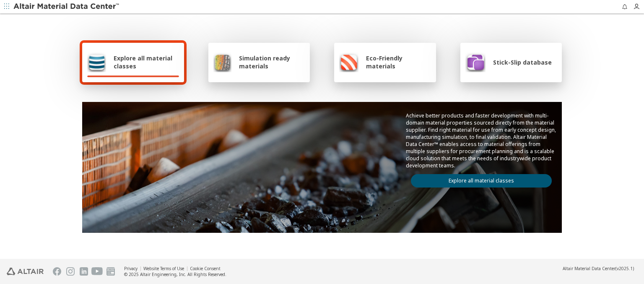 Image resolution: width=644 pixels, height=284 pixels. Describe the element at coordinates (475, 62) in the screenshot. I see `img: Stick-Slip database` at that location.